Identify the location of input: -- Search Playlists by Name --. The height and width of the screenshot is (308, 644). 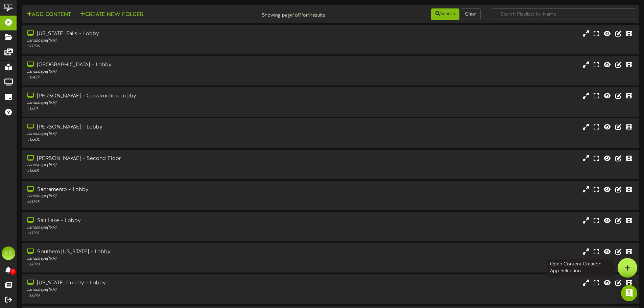
(564, 14).